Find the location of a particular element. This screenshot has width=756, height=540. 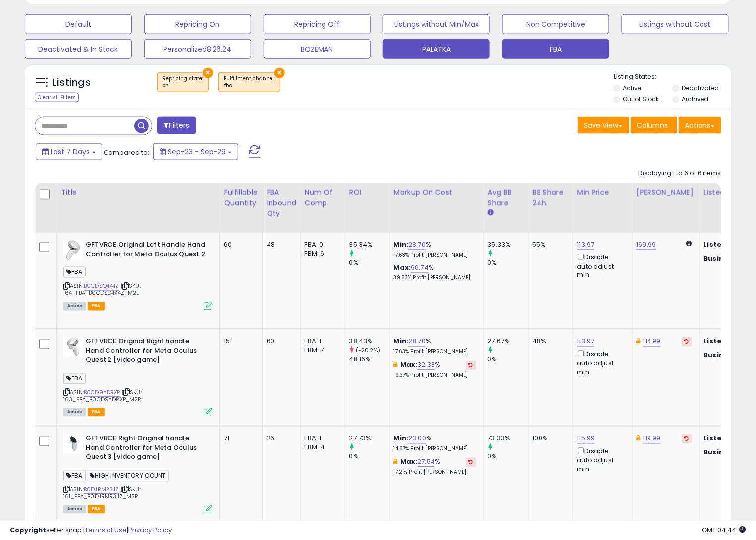

a: 169.99 is located at coordinates (647, 245).